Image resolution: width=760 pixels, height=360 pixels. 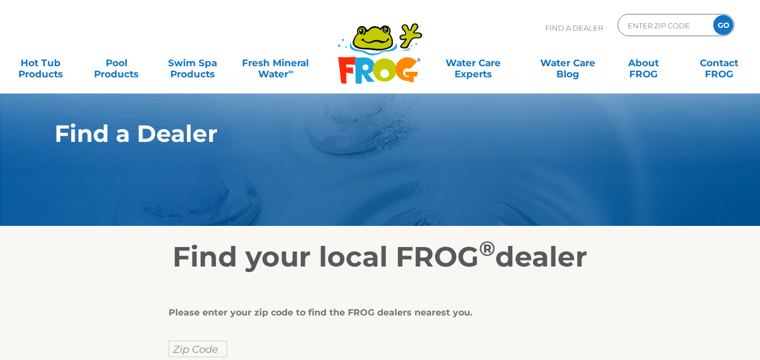 I want to click on a: Water CareBlog, so click(x=568, y=63).